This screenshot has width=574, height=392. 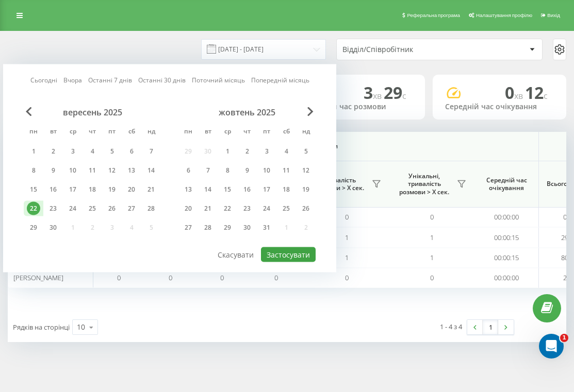 What do you see at coordinates (93, 112) in the screenshot?
I see `div: вересень 2025` at bounding box center [93, 112].